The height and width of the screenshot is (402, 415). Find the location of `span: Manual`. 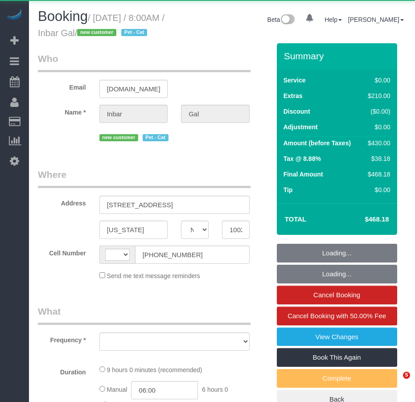

span: Manual is located at coordinates (117, 390).